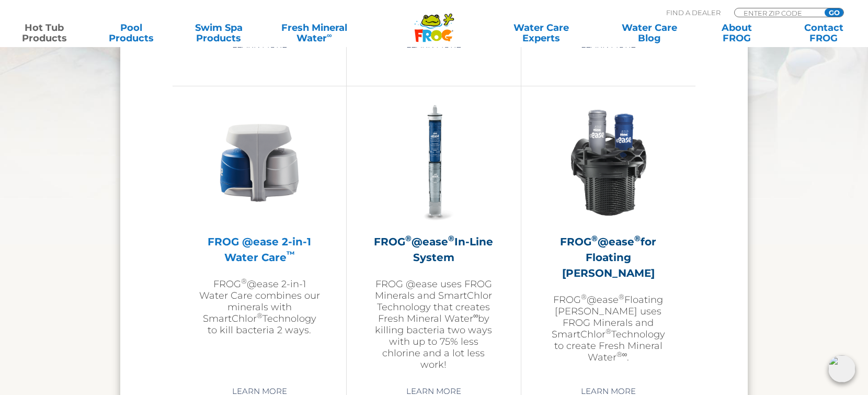 This screenshot has height=395, width=868. Describe the element at coordinates (314, 33) in the screenshot. I see `a: Fresh MineralWater∞` at that location.